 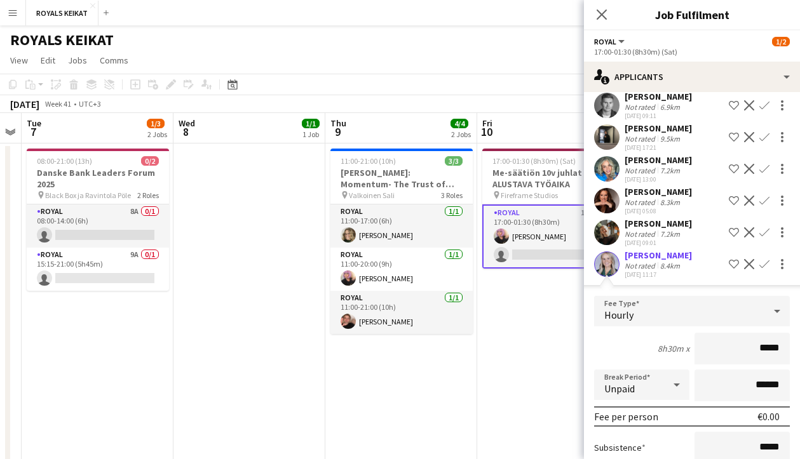 I want to click on div: 1 Job, so click(x=311, y=134).